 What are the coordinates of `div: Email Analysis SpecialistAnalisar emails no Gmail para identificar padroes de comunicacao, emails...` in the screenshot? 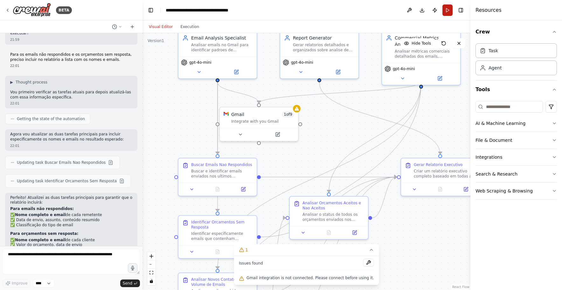 It's located at (218, 54).